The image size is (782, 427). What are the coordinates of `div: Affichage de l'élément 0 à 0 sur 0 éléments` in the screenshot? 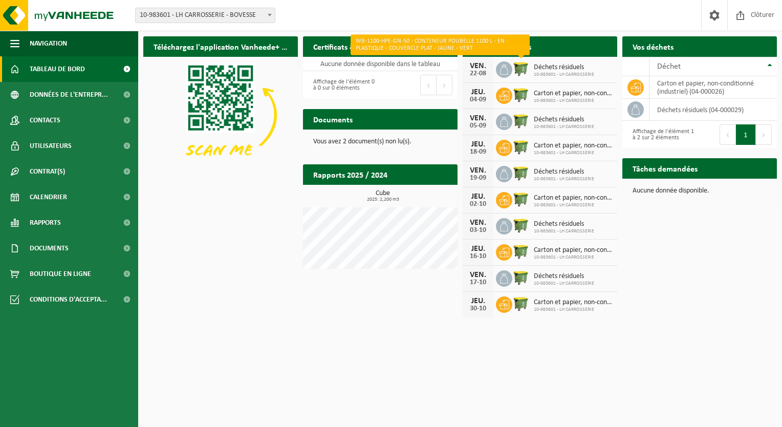 It's located at (342, 85).